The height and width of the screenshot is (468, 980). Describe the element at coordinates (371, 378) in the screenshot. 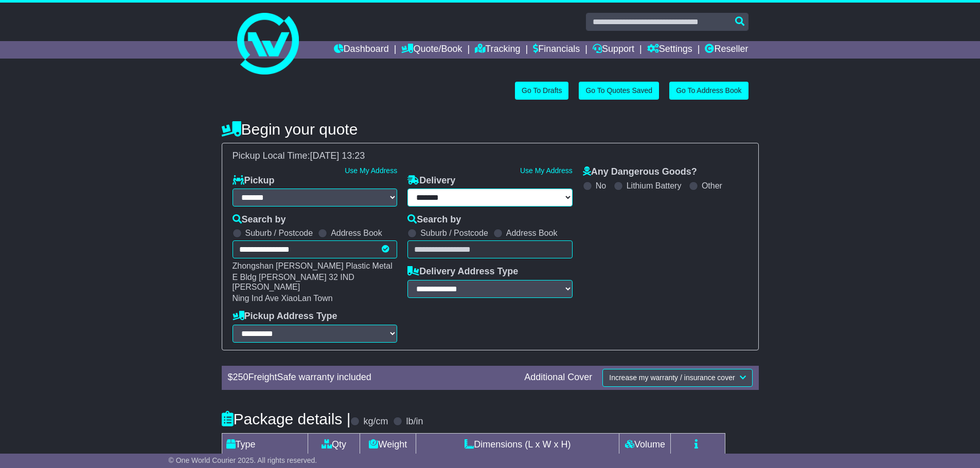

I see `div: $ FreightSafe warranty included` at that location.